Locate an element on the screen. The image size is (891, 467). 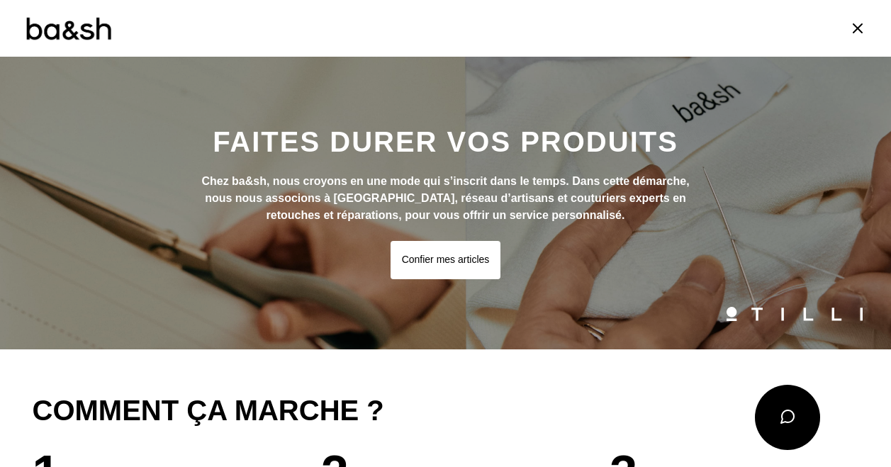
button: Confier mes articles is located at coordinates (446, 260).